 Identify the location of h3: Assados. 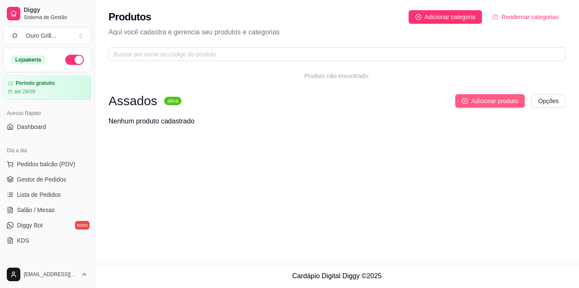
(133, 101).